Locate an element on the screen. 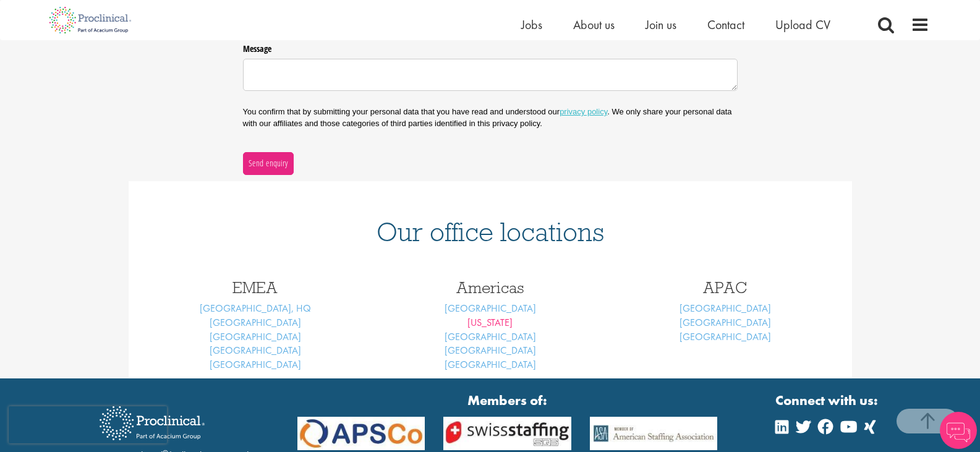  strong: Connect with us: is located at coordinates (827, 400).